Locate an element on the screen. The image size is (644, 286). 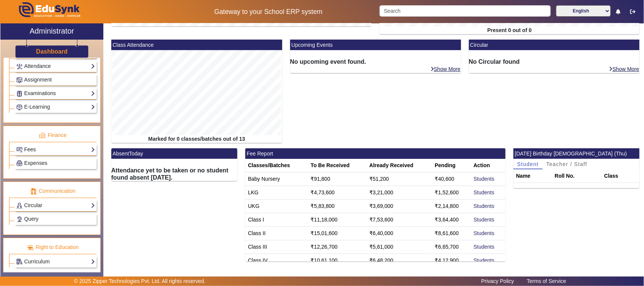
th: Name is located at coordinates (533, 176).